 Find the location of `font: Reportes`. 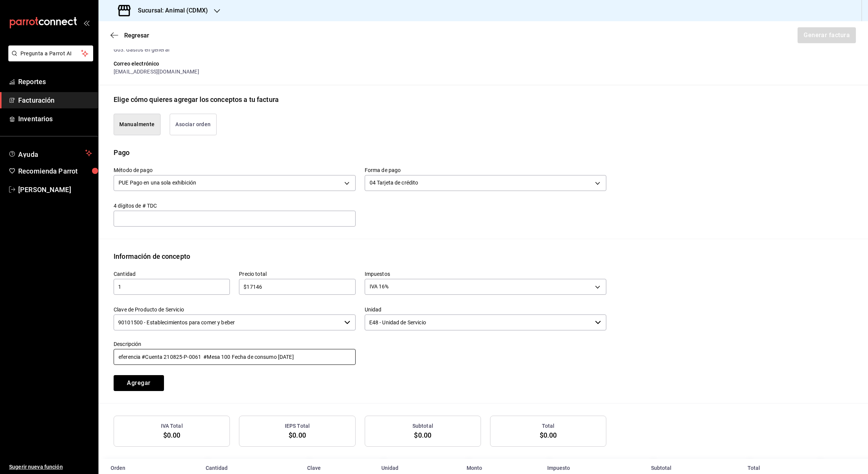

font: Reportes is located at coordinates (31, 82).